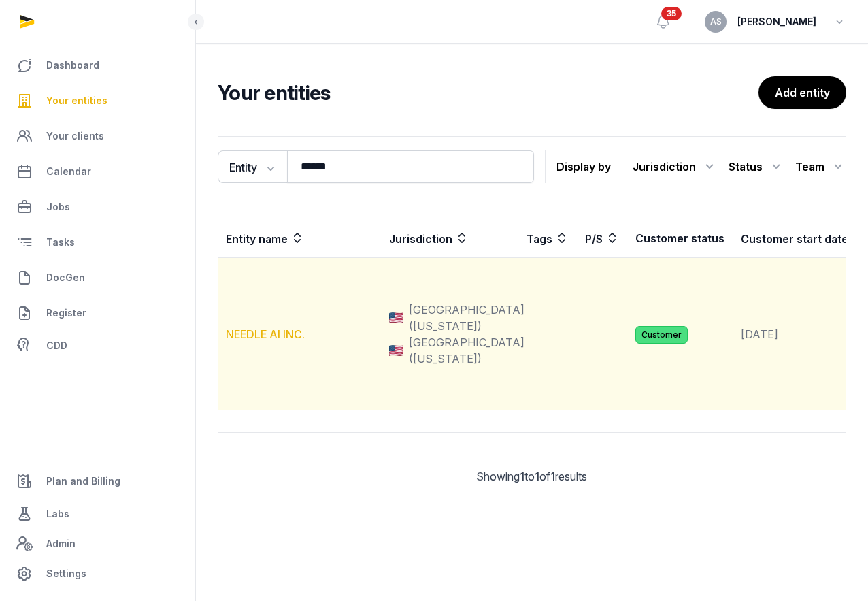 The height and width of the screenshot is (601, 868). I want to click on span: Dashboard, so click(73, 65).